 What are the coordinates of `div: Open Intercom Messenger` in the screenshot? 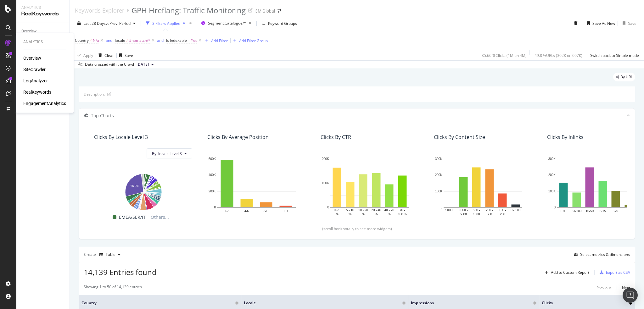 It's located at (630, 295).